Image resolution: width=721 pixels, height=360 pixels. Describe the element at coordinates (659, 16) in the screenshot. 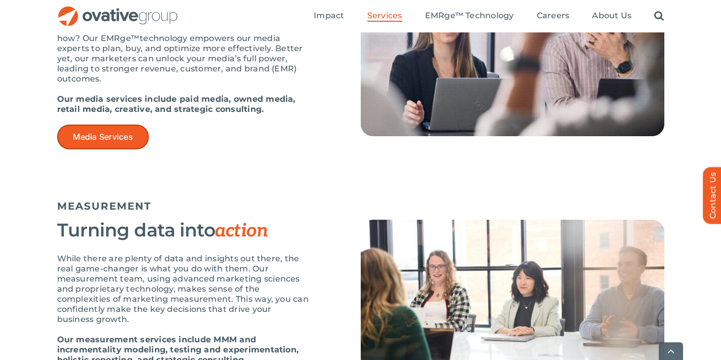

I see `a: Search` at that location.